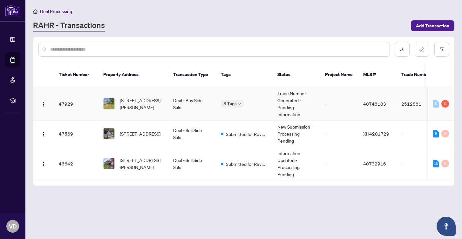  Describe the element at coordinates (240, 104) in the screenshot. I see `span: down` at that location.